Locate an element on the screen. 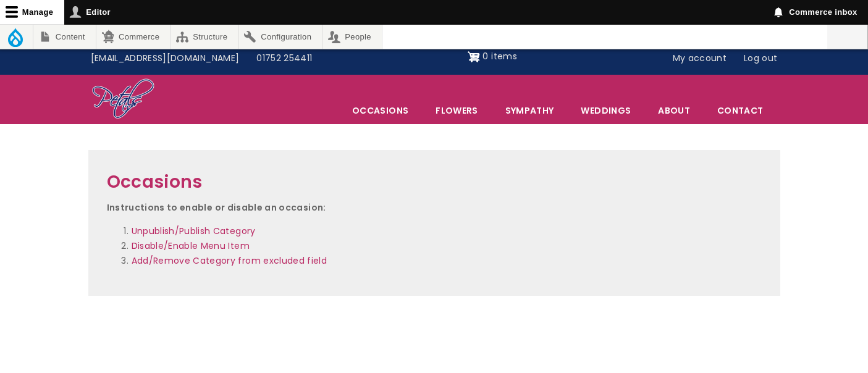 This screenshot has height=373, width=868. a: Configuration is located at coordinates (280, 37).